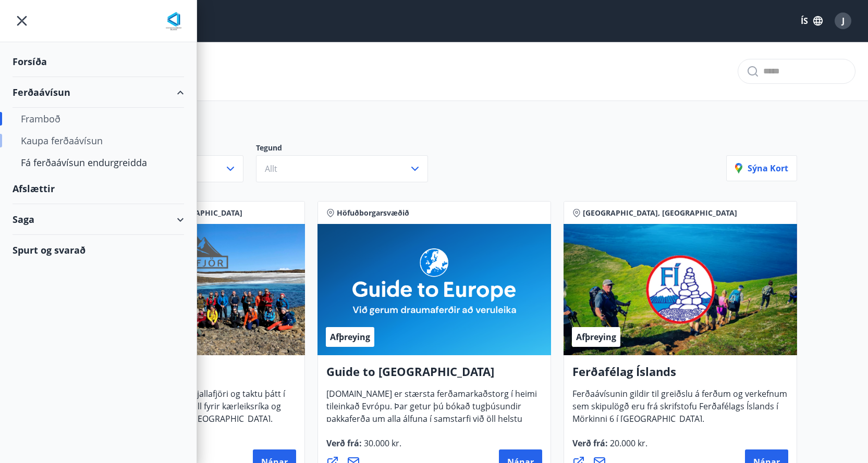 Image resolution: width=868 pixels, height=463 pixels. What do you see at coordinates (680, 411) in the screenshot?
I see `span: Ferðaávísunin gildir til greiðslu á ferðum og verkefnum sem skipulögð eru frá skrifstofu Ferðafél...` at bounding box center [680, 411].